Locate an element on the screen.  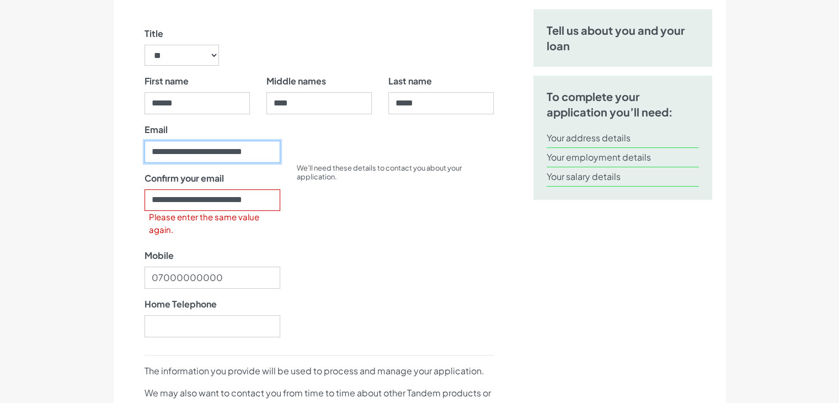
label: Confirm your email is located at coordinates (184, 178).